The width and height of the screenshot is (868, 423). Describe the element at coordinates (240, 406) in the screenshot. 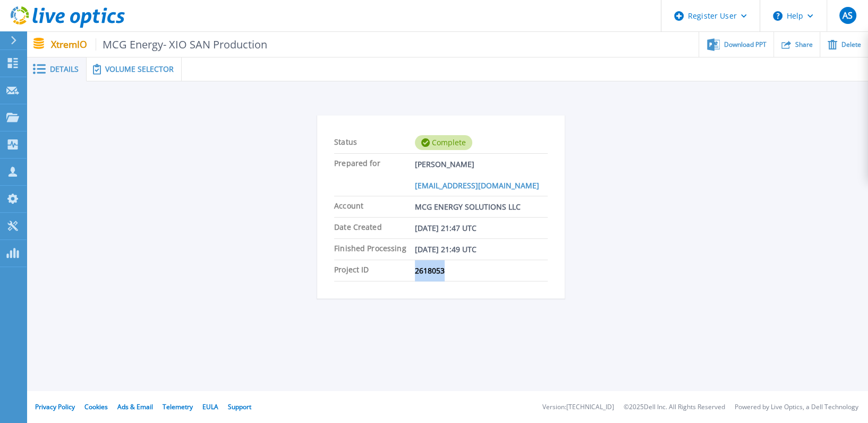

I see `a: Support` at that location.